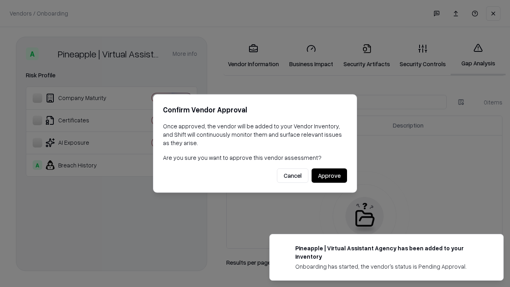  I want to click on img: trypineapple.com, so click(284, 249).